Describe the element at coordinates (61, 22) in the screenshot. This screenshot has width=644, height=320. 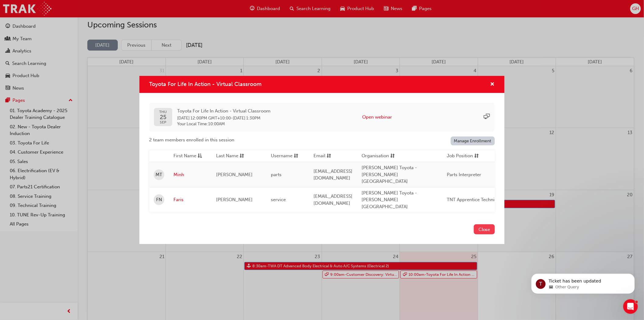
I see `div: ticket update from Trak, 5w ago. Other Query` at that location.